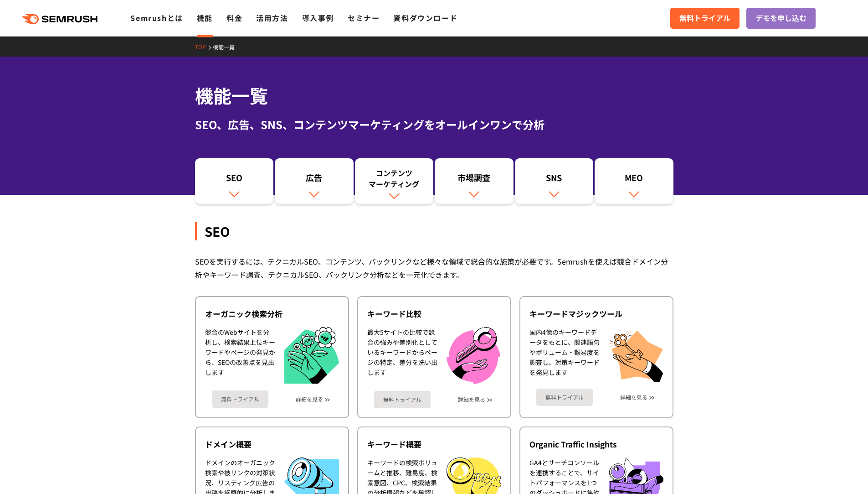  What do you see at coordinates (272, 17) in the screenshot?
I see `a: 活用方法` at bounding box center [272, 17].